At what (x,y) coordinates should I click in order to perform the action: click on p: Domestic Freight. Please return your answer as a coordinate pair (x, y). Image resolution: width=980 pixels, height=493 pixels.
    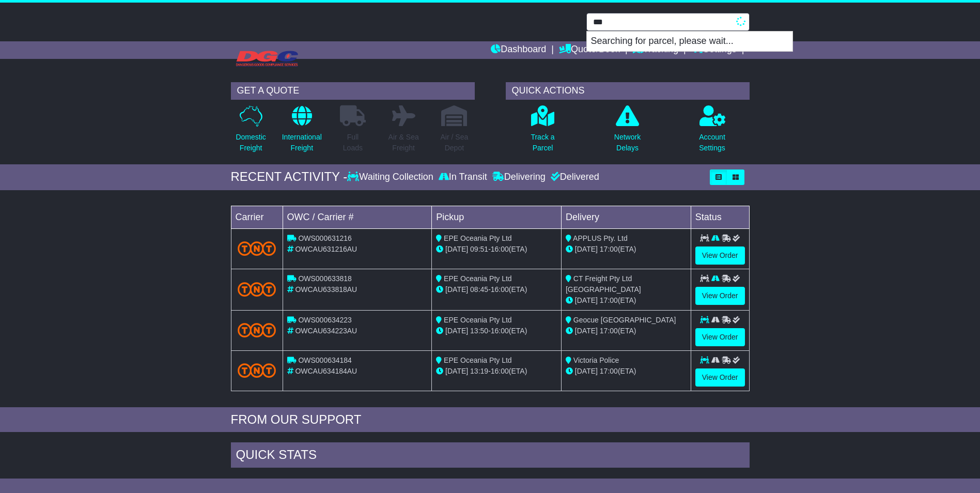
    Looking at the image, I should click on (251, 143).